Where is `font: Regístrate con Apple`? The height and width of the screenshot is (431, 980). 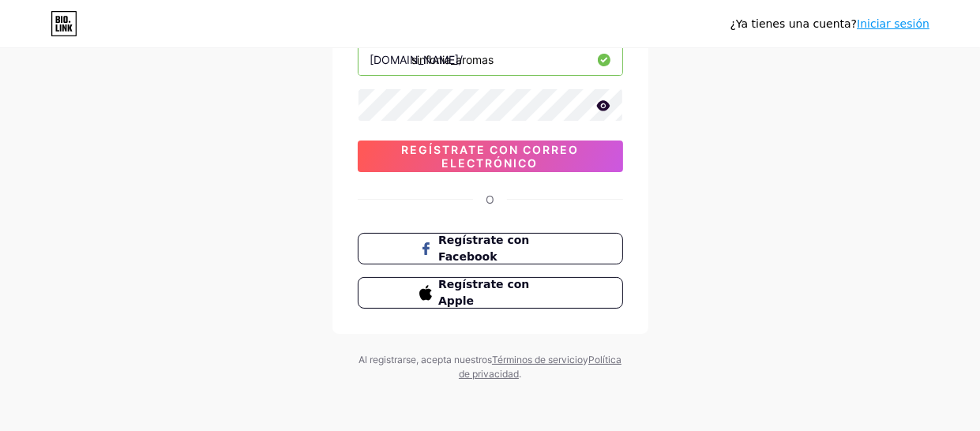
font: Regístrate con Apple is located at coordinates (483, 292).